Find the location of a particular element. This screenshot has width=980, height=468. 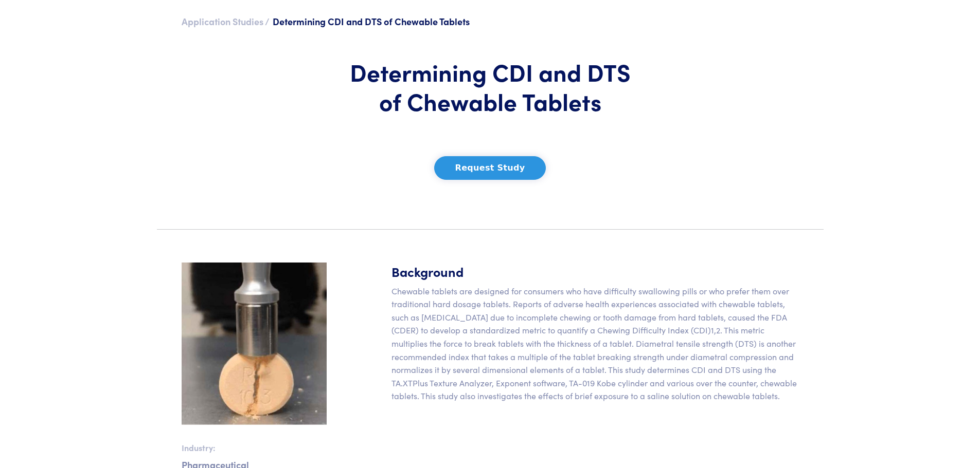

h5: Background is located at coordinates (595, 272).